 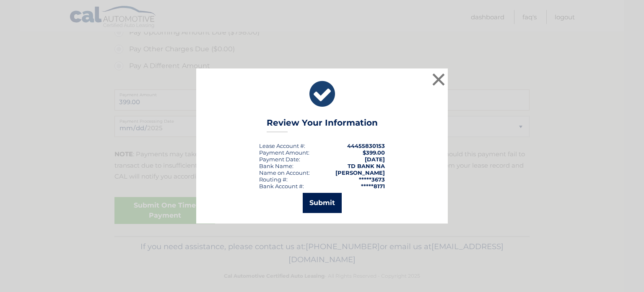 What do you see at coordinates (284, 172) in the screenshot?
I see `div: Name on Account:` at bounding box center [284, 172].